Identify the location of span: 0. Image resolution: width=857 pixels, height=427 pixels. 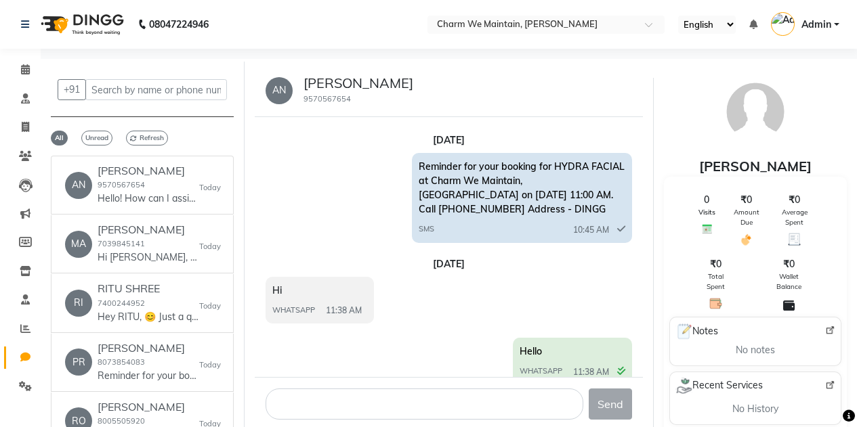
(706, 200).